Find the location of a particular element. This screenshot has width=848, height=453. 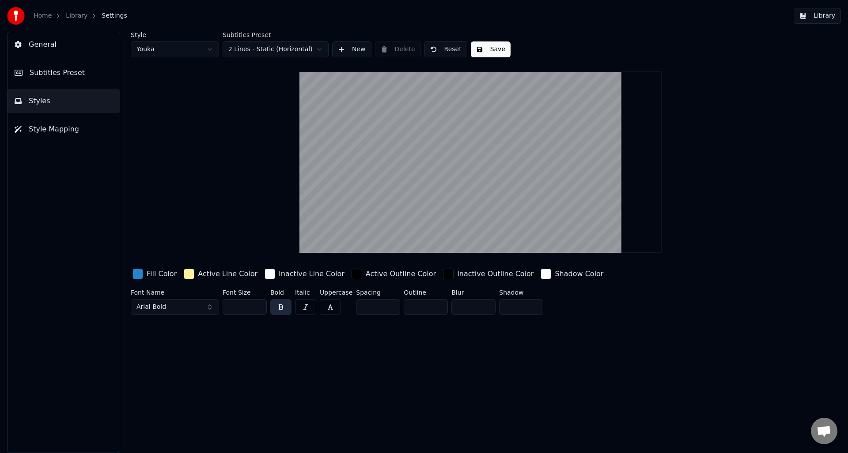

div: Fill Color is located at coordinates (162, 274).